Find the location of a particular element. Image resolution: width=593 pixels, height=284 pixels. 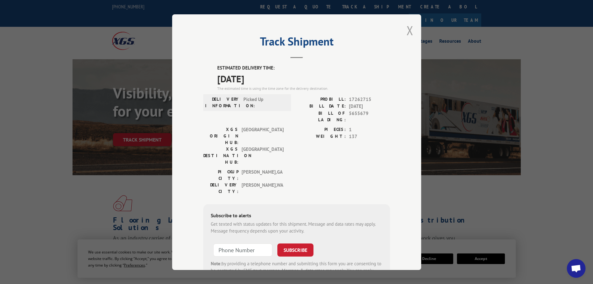

label: PROBILL: is located at coordinates (321, 99).